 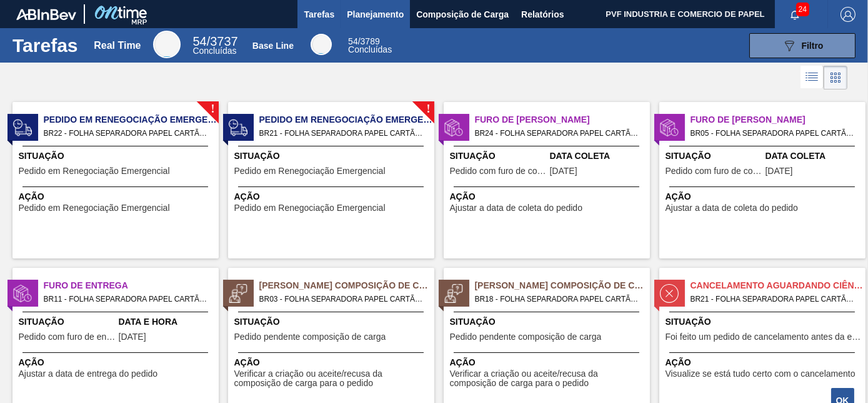 I want to click on div: Visão em Cards, so click(x=836, y=78).